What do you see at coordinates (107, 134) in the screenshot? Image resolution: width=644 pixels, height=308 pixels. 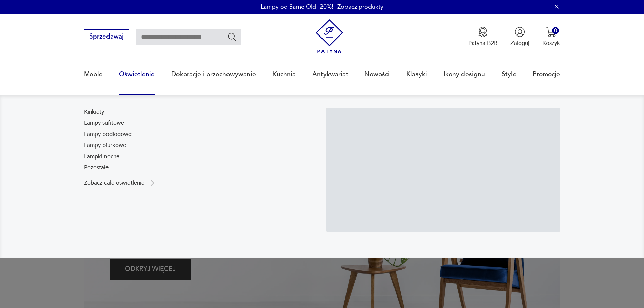 I see `a: Lampy podłogowe` at bounding box center [107, 134].